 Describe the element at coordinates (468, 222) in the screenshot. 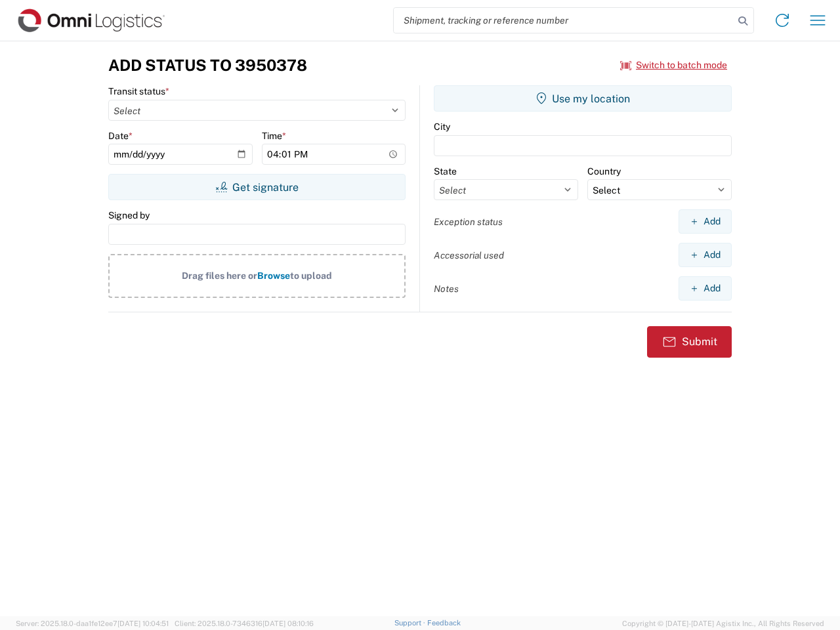

I see `label: Exception status` at that location.